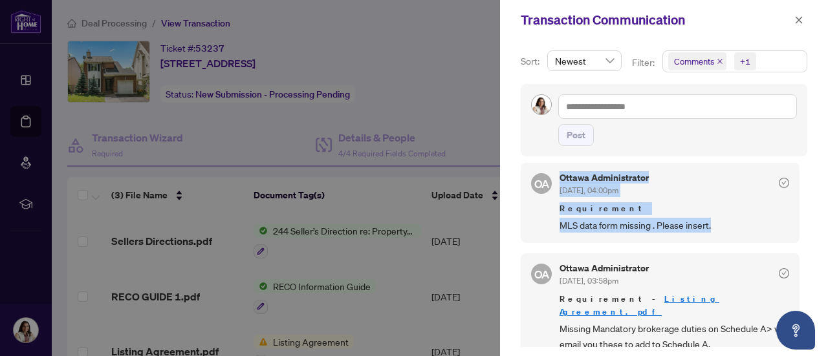 The width and height of the screenshot is (828, 356). What do you see at coordinates (745, 61) in the screenshot?
I see `div: +1` at bounding box center [745, 61].